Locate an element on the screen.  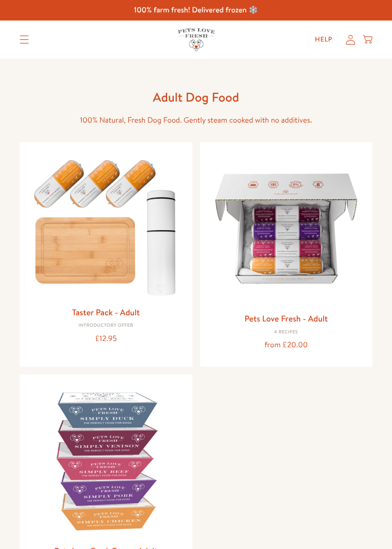
div: £12.95 is located at coordinates (105, 338).